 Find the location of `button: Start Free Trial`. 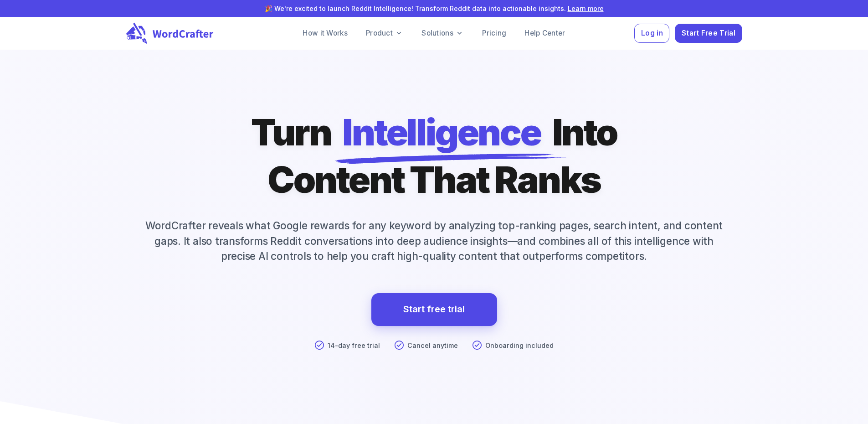

button: Start Free Trial is located at coordinates (708, 33).